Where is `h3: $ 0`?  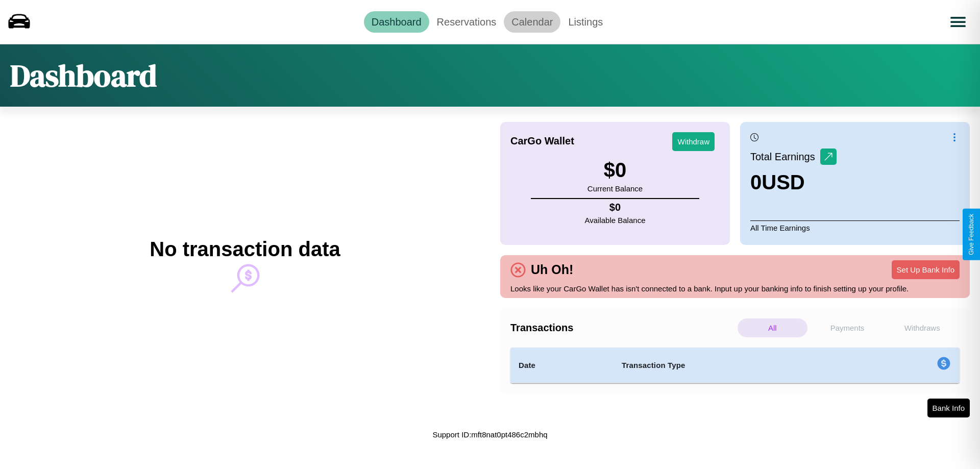
h3: $ 0 is located at coordinates (615, 170).